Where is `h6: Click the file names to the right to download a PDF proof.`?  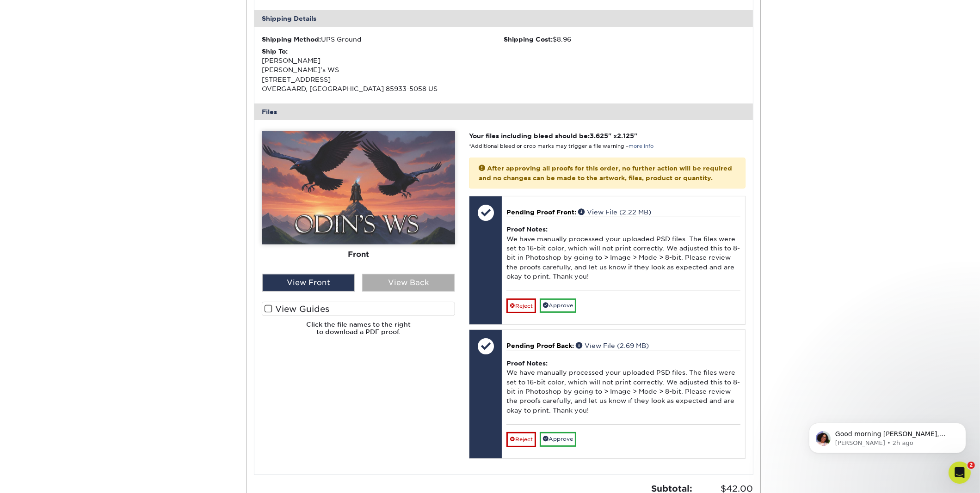
h6: Click the file names to the right to download a PDF proof. is located at coordinates (359, 332).